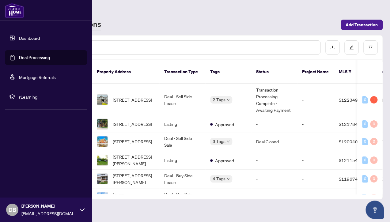  Describe the element at coordinates (362, 25) in the screenshot. I see `button: Add Transaction` at that location.